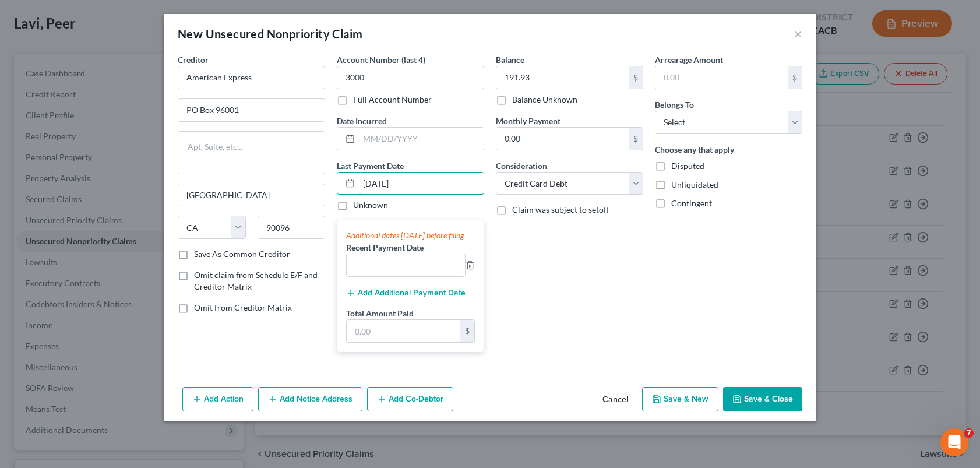 The image size is (980, 468). I want to click on input: Enter zip..., so click(291, 227).